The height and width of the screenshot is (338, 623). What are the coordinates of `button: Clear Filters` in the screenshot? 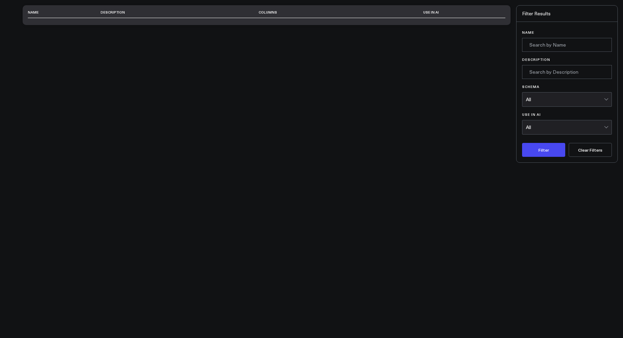 It's located at (590, 150).